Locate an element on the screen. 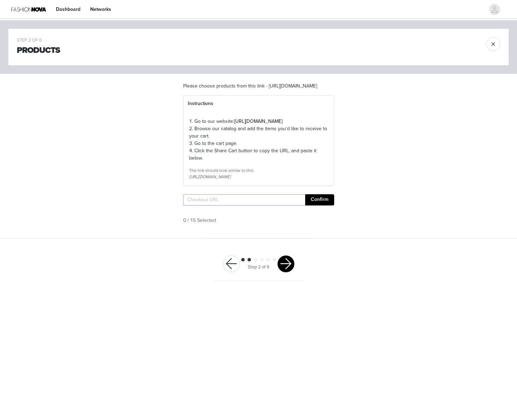  div: Instructions is located at coordinates (259, 104).